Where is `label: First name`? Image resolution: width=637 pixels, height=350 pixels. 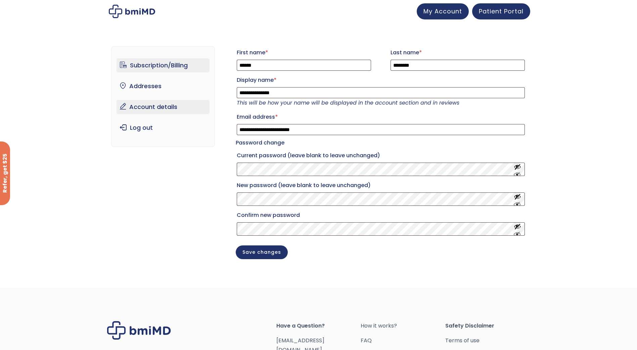 label: First name is located at coordinates (304, 53).